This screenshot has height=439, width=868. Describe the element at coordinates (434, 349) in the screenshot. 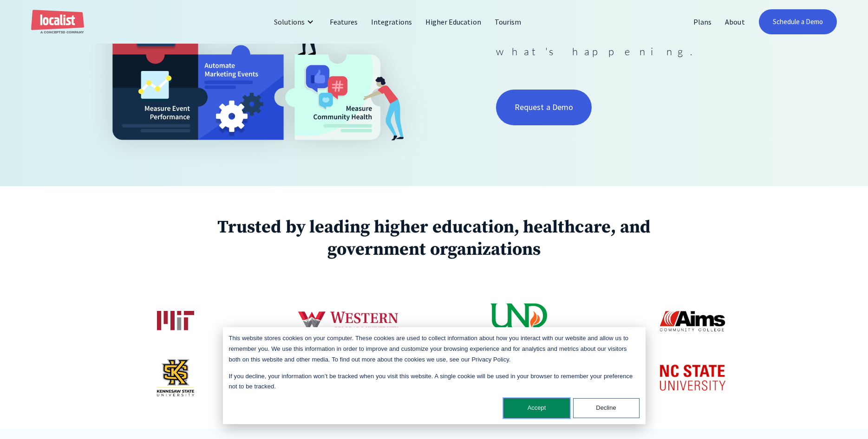

I see `p: This website stores cookies on your computer. These cookies are used to collect information about...` at that location.